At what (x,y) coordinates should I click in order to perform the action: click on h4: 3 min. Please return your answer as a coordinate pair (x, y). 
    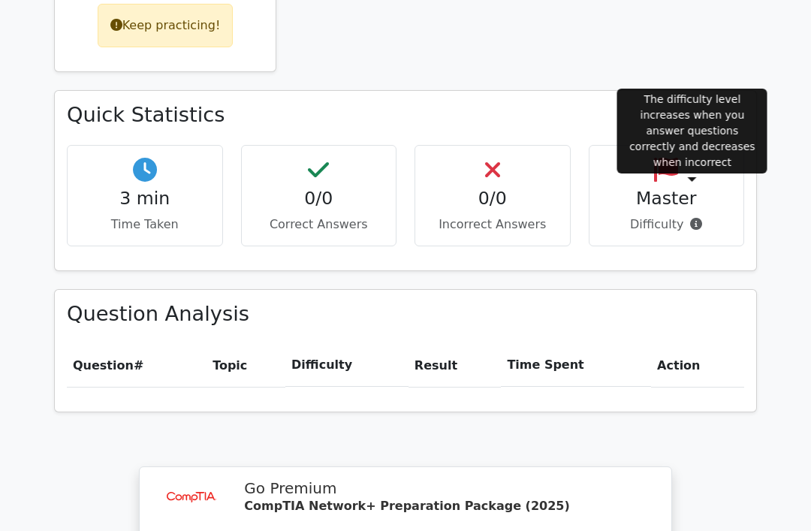
    Looking at the image, I should click on (145, 198).